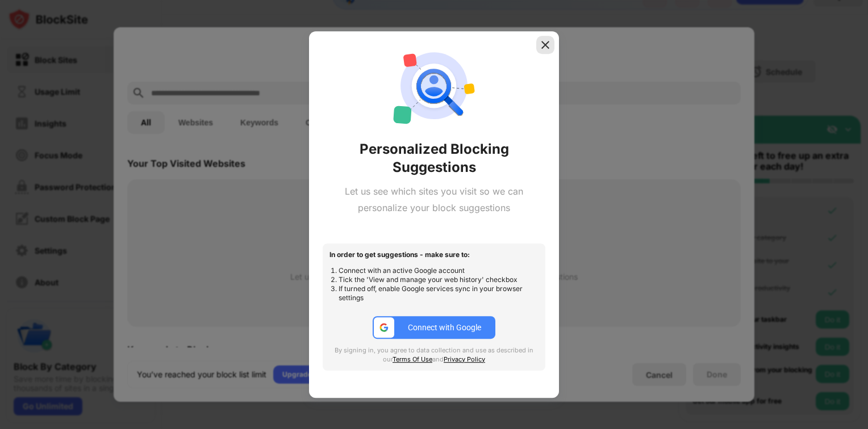  I want to click on div: Let us see which sites you visit so we can personalize your block suggestions, so click(434, 200).